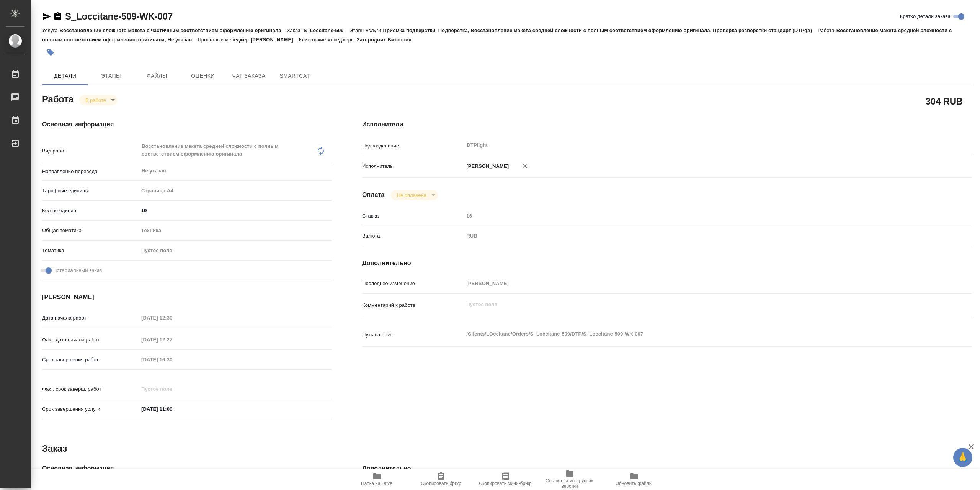 This screenshot has width=980, height=490. Describe the element at coordinates (90, 211) in the screenshot. I see `p: Кол-во единиц` at that location.